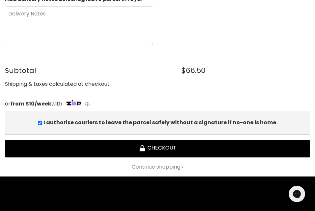 The image size is (315, 211). I want to click on strong: from $10/week, so click(31, 104).